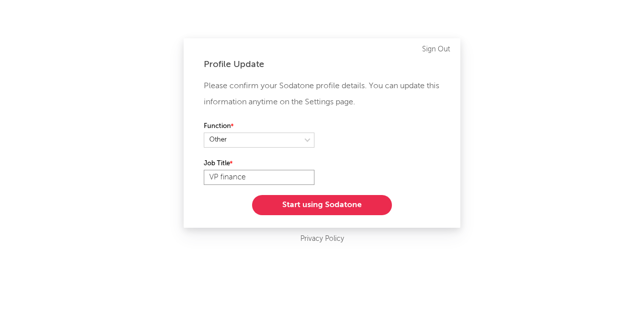  I want to click on label: Job Title, so click(259, 164).